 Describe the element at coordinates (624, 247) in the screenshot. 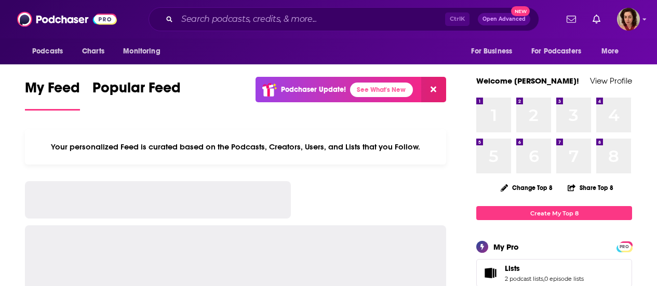

I see `span: PRO` at that location.